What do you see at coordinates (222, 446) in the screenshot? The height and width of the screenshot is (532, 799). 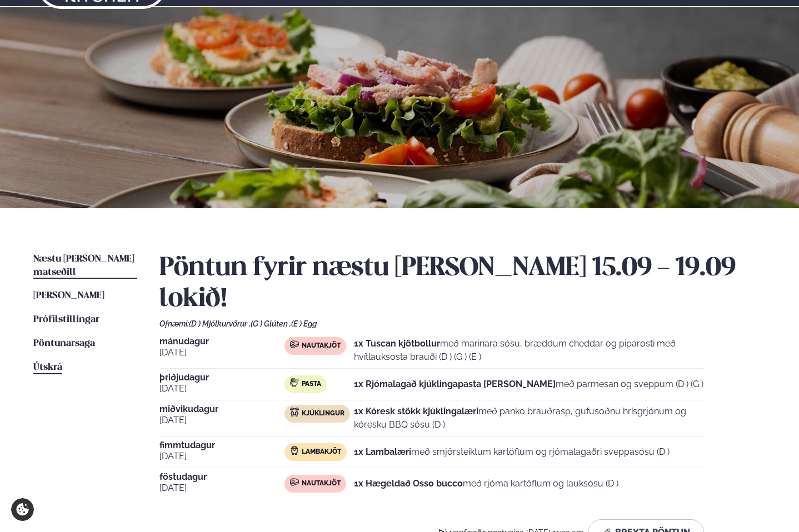 I see `span: fimmtudagur` at bounding box center [222, 446].